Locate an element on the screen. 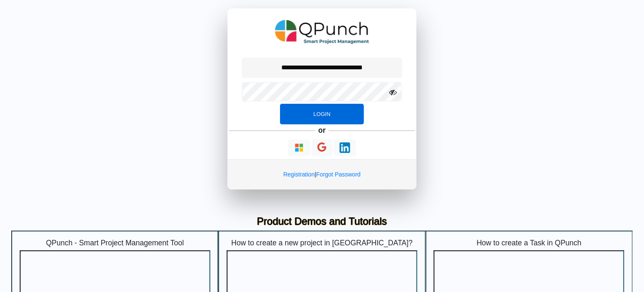 This screenshot has height=292, width=644. button: Login is located at coordinates (322, 114).